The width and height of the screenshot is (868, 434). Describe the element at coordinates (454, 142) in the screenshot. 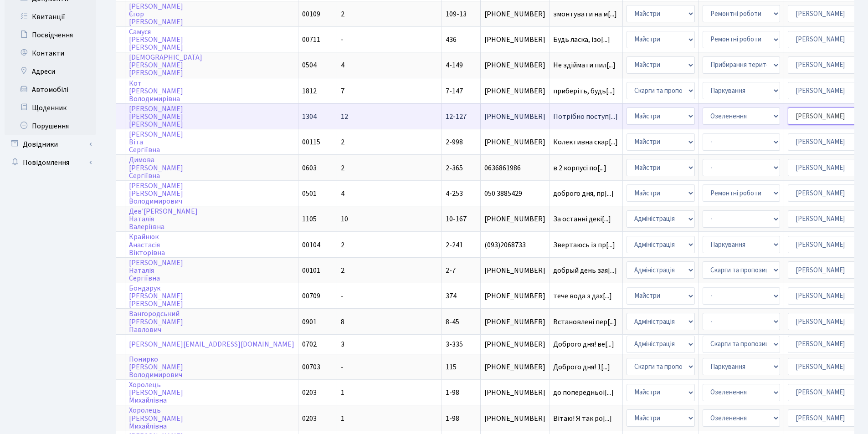

I see `span: 2-998` at that location.